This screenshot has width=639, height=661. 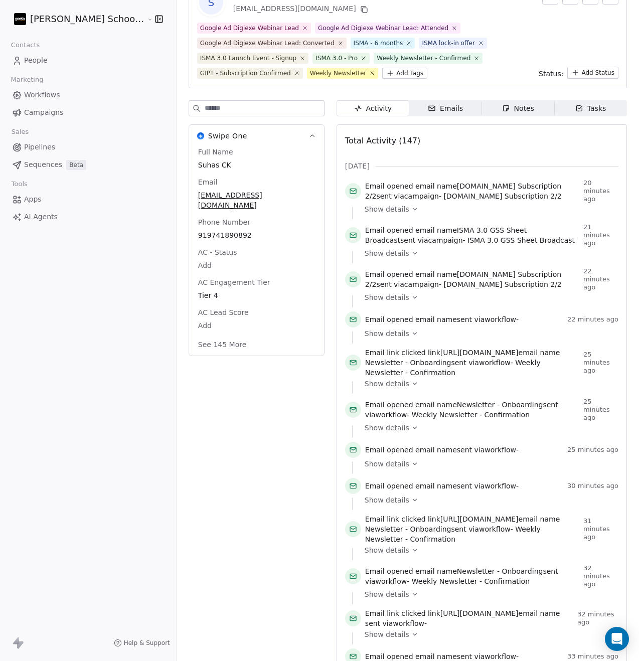 What do you see at coordinates (216, 152) in the screenshot?
I see `span: Full Name` at bounding box center [216, 152].